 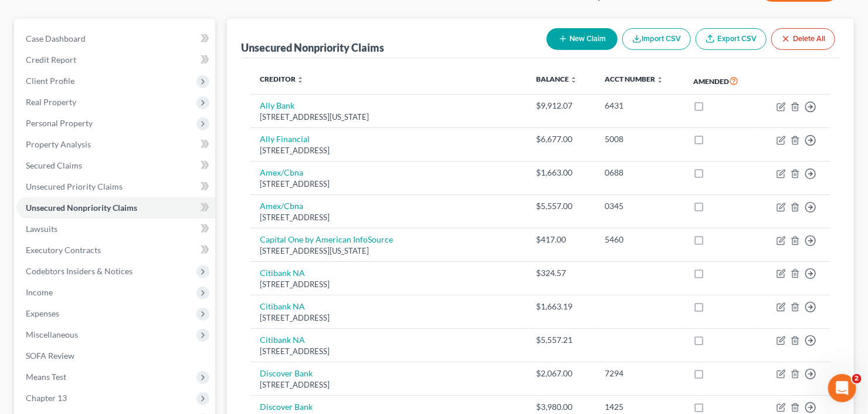 I want to click on a: Balance unfold_more, so click(x=557, y=79).